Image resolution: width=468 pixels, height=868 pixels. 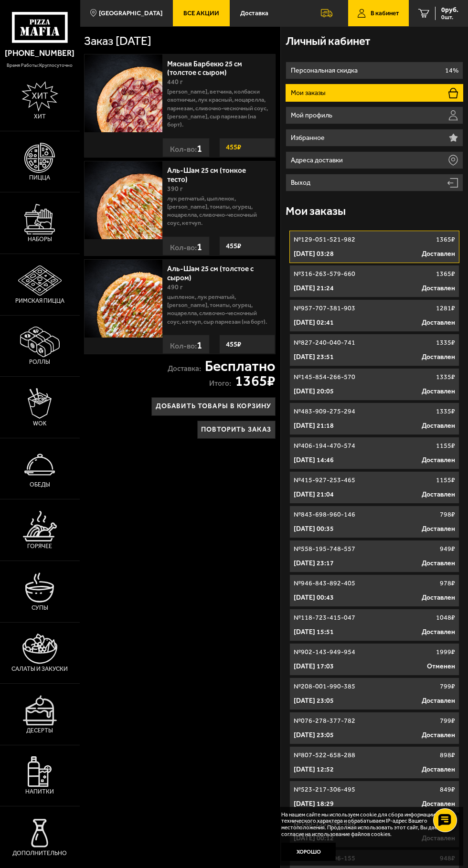 What do you see at coordinates (325, 549) in the screenshot?
I see `p: № 558-195-748-557` at bounding box center [325, 549].